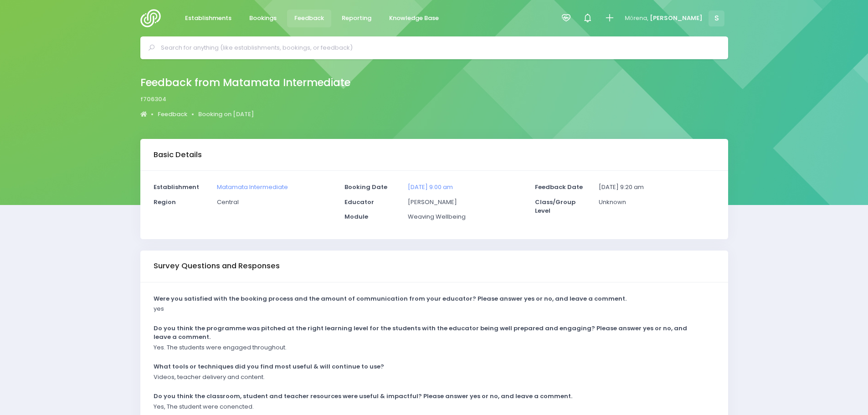 The image size is (868, 415). I want to click on strong: Establishment, so click(176, 187).